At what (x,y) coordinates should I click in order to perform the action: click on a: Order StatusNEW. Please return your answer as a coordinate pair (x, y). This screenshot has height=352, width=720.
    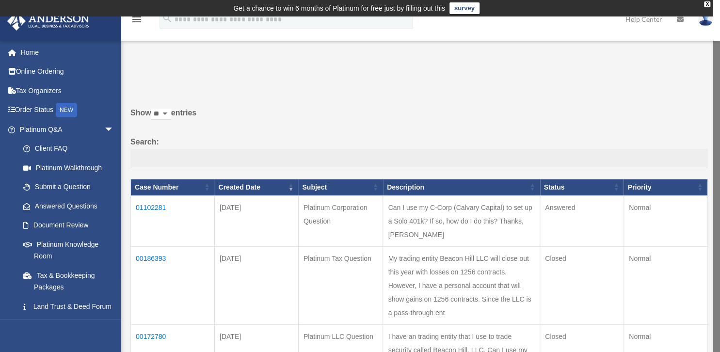
    Looking at the image, I should click on (67, 110).